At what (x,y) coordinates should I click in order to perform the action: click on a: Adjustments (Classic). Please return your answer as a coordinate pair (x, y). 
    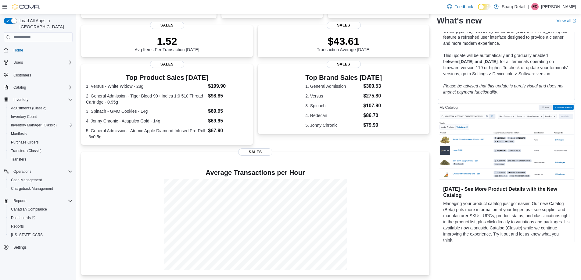
    Looking at the image, I should click on (29, 108).